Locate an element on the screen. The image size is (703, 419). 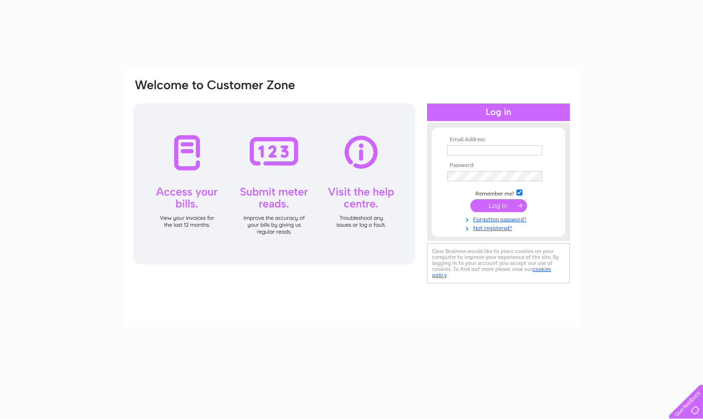
th: Email Address: is located at coordinates (498, 140).